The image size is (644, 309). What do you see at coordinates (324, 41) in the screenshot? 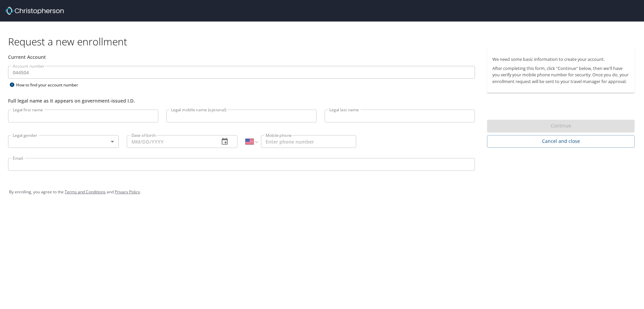
I see `h1: Request a new enrollment` at bounding box center [324, 41].